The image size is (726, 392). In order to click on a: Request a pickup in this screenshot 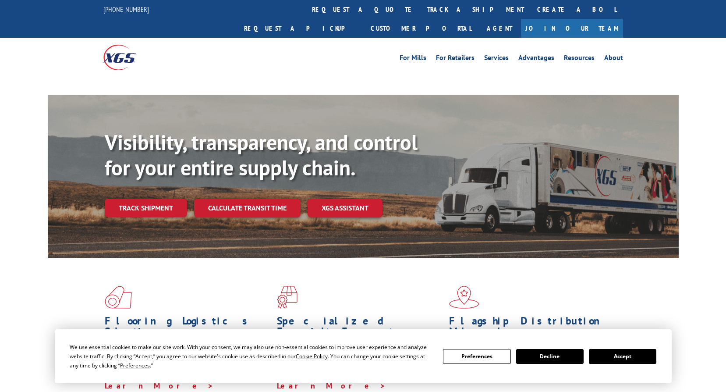, I will do `click(301, 28)`.